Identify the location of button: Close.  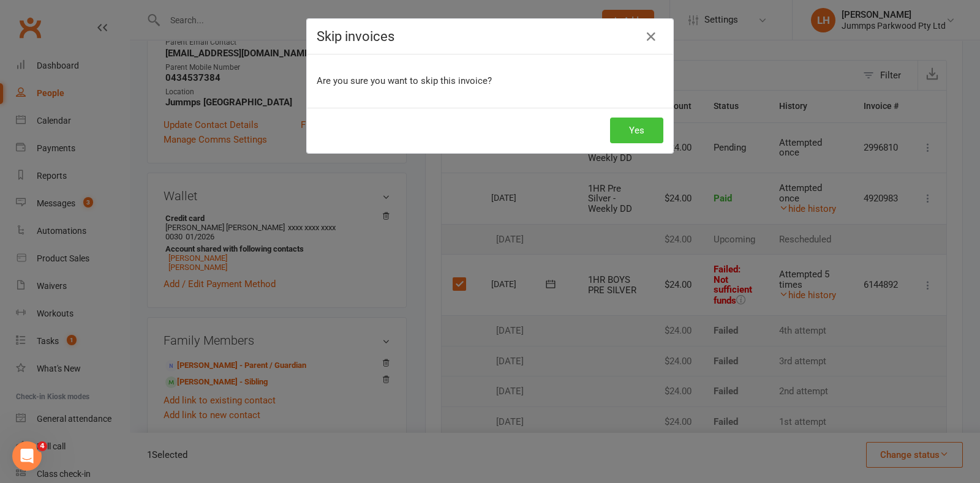
(651, 37).